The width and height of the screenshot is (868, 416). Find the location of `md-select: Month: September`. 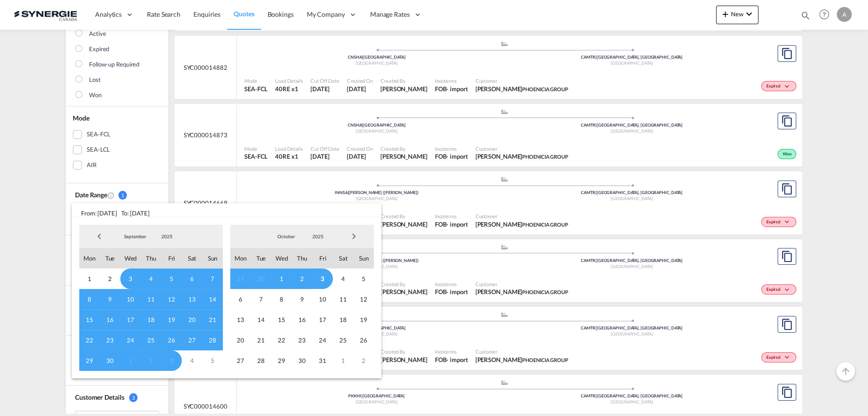

md-select: Month: September is located at coordinates (135, 237).